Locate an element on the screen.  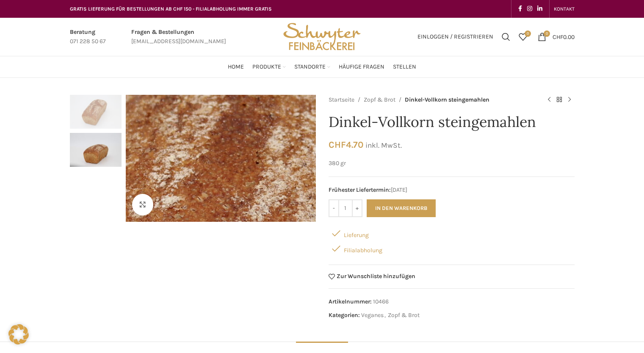
h1: Dinkel-Vollkorn steingemahlen is located at coordinates (451, 122).